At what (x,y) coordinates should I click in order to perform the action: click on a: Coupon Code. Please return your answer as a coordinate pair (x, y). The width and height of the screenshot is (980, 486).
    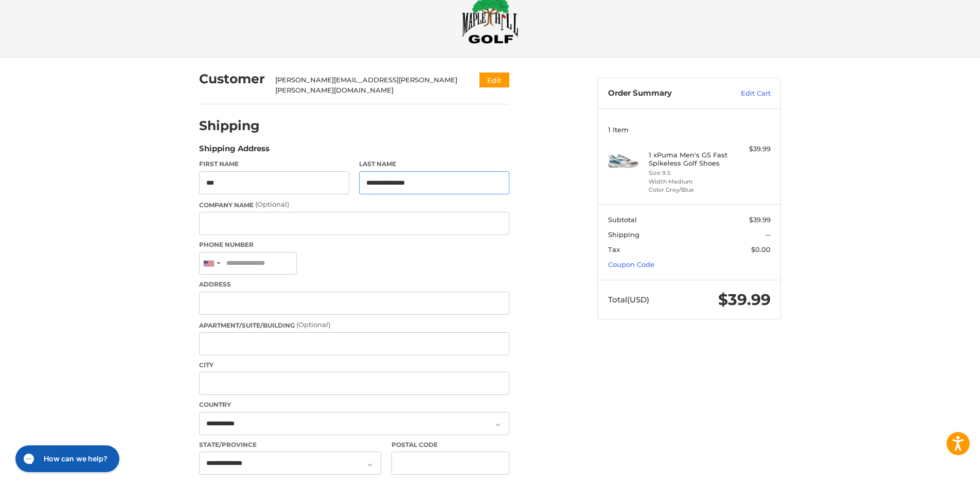
    Looking at the image, I should click on (631, 264).